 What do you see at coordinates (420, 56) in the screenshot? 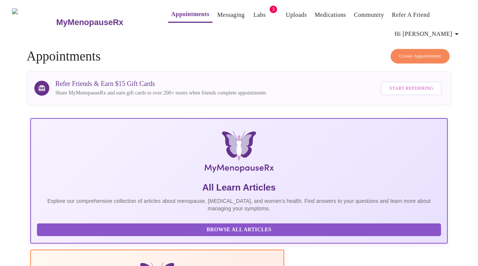
I see `span: Create Appointment` at bounding box center [420, 56].